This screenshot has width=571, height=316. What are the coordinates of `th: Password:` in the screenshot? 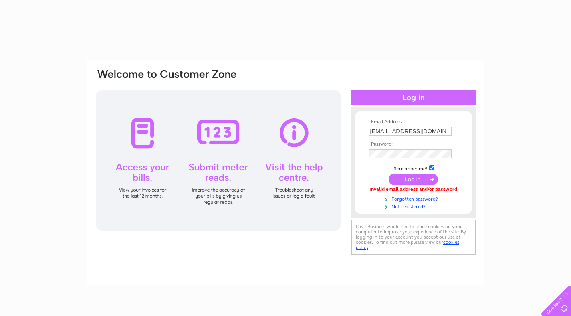 It's located at (414, 144).